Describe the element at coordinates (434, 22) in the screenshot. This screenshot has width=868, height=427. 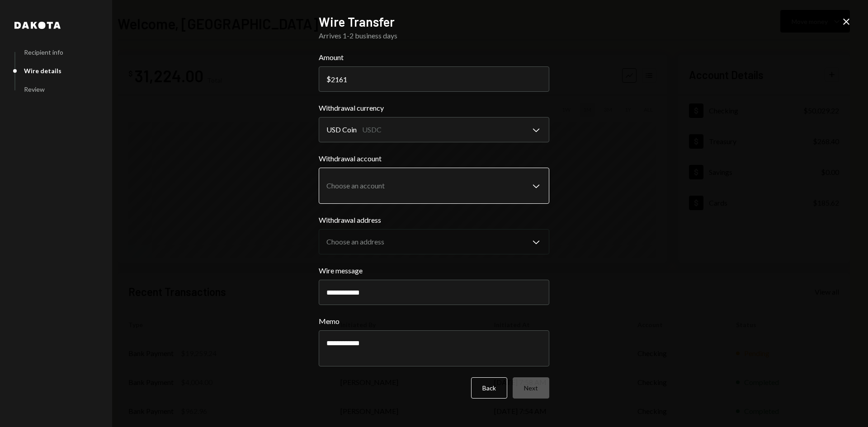
I see `h2: Wire Transfer` at that location.